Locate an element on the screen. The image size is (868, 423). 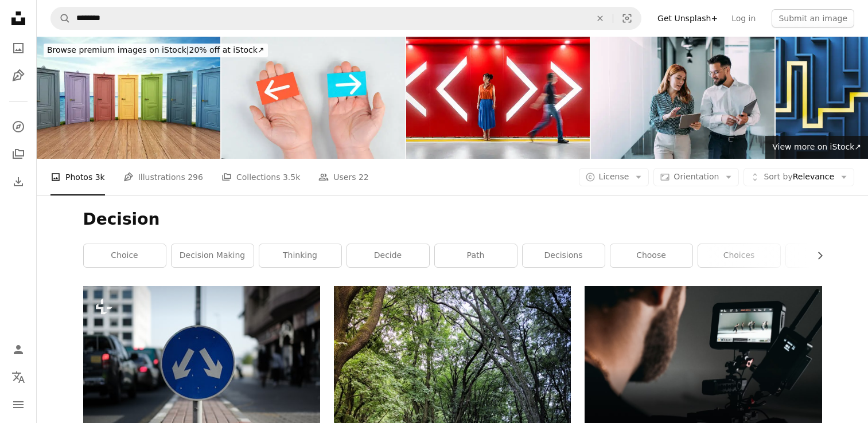
a: options is located at coordinates (826, 255).